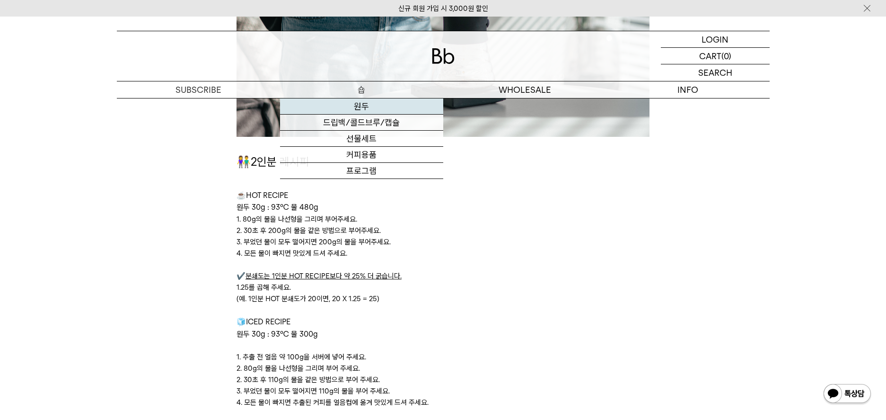  I want to click on a: 선물세트, so click(362, 139).